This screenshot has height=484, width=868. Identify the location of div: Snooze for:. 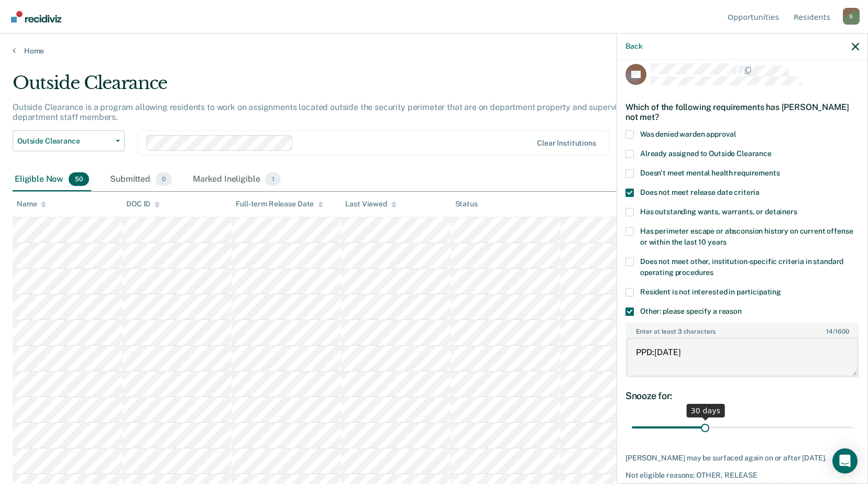
(743, 396).